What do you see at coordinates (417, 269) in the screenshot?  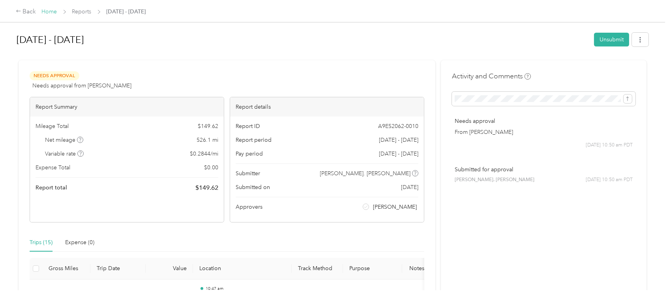 I see `th: Notes` at bounding box center [417, 269].